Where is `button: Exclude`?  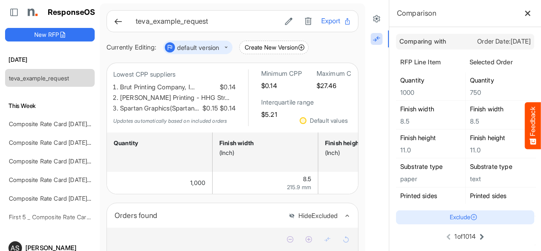
button: Exclude is located at coordinates (465, 217).